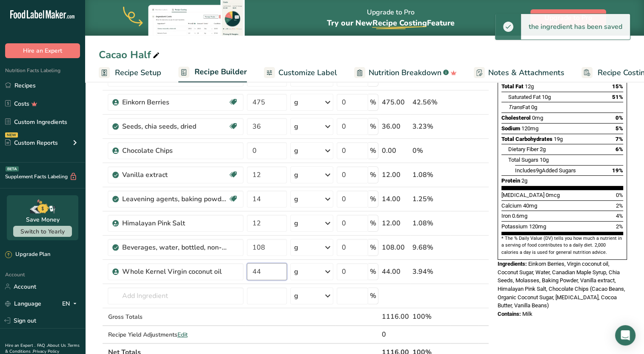 The height and width of the screenshot is (354, 644). What do you see at coordinates (20, 346) in the screenshot?
I see `a: Hire an Expert .` at bounding box center [20, 346].